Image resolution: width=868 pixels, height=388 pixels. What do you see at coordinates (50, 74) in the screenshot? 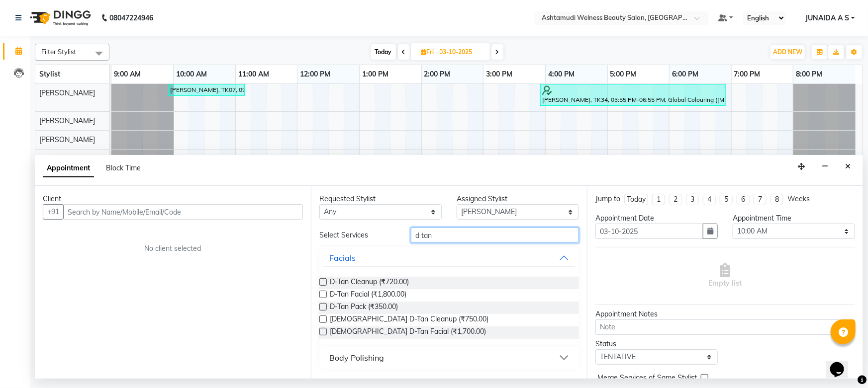
I see `span: Stylist` at bounding box center [50, 74].